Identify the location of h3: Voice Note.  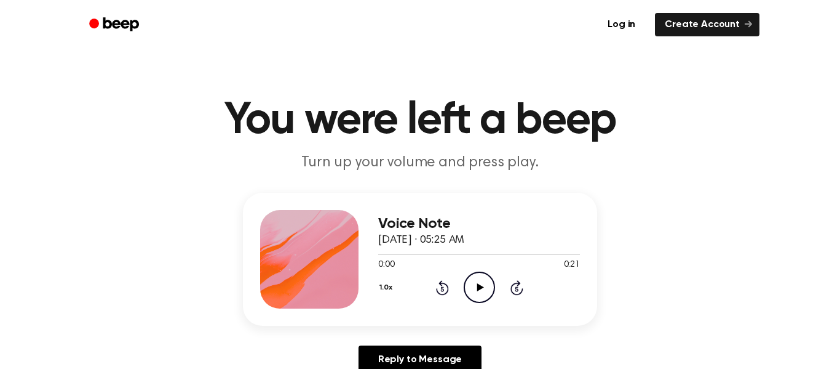
(479, 223).